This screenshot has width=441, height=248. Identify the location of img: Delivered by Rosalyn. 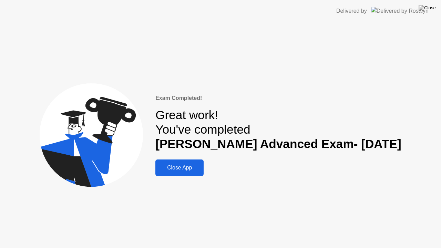
(400, 11).